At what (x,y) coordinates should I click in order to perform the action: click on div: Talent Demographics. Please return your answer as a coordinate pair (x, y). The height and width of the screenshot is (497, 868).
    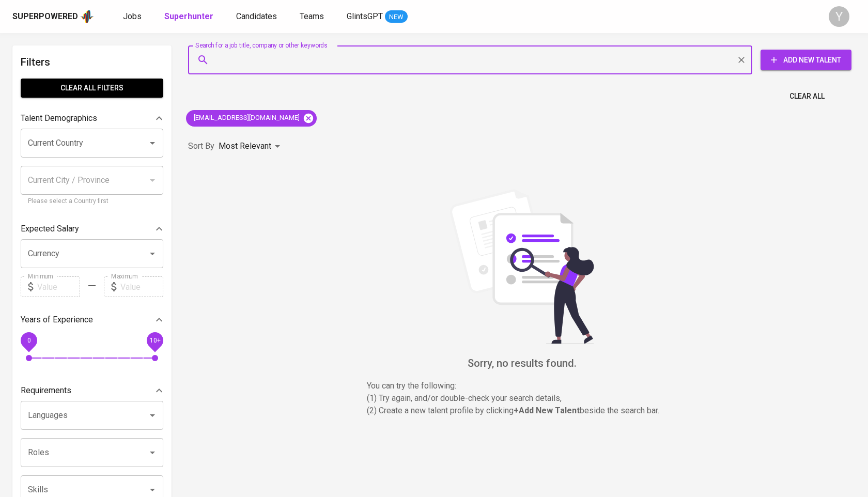
    Looking at the image, I should click on (92, 118).